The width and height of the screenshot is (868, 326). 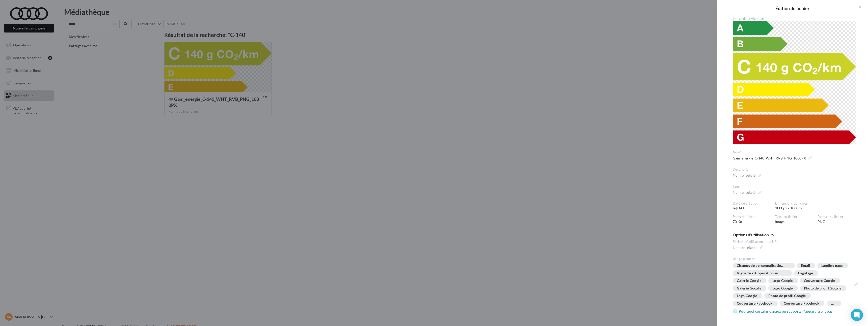 What do you see at coordinates (752, 217) in the screenshot?
I see `div: Poids du fichier` at bounding box center [752, 217].